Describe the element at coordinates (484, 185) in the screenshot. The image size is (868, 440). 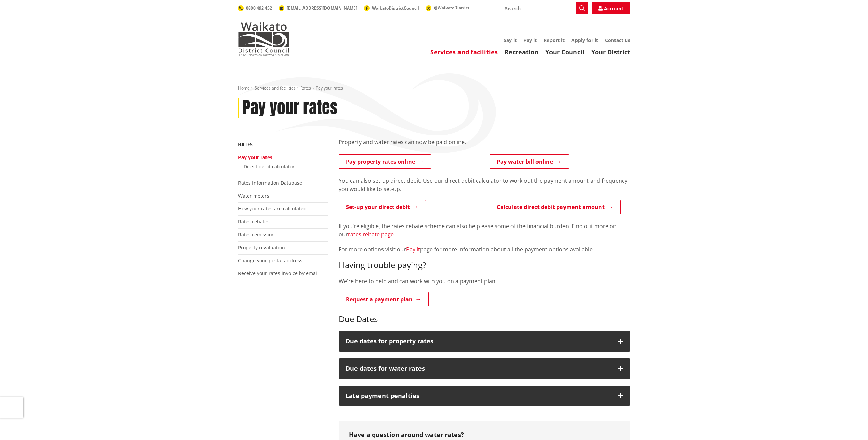
I see `p: You can also set-up direct debit. Use our direct debit calculator to work out the payment amount ...` at that location.